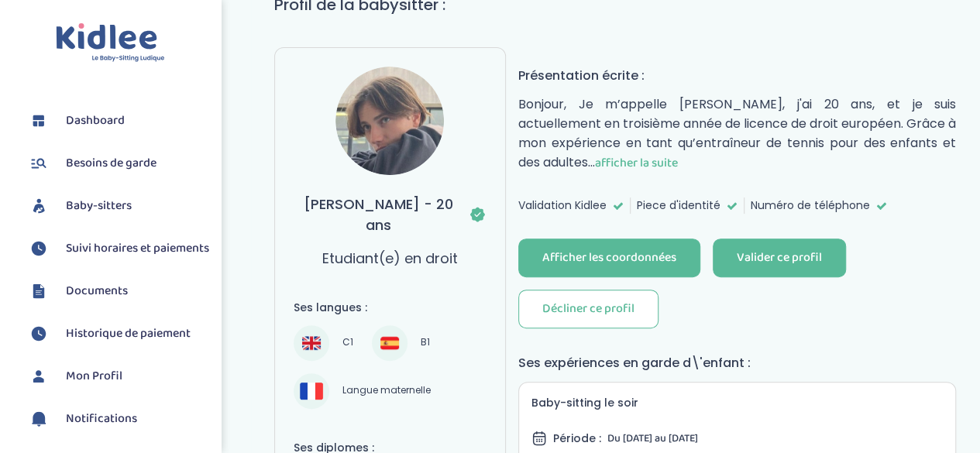 The width and height of the screenshot is (980, 453). I want to click on img: documents.svg, so click(38, 291).